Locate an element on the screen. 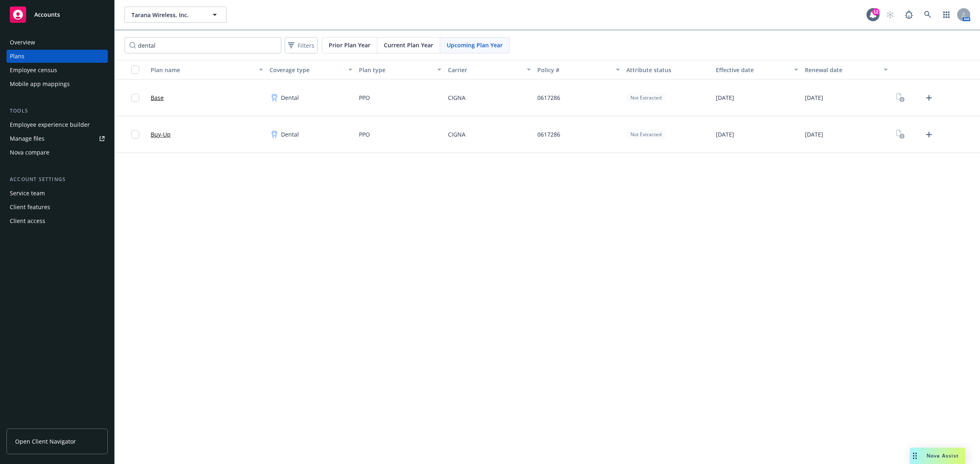 Image resolution: width=980 pixels, height=464 pixels. div: Plan type is located at coordinates (396, 70).